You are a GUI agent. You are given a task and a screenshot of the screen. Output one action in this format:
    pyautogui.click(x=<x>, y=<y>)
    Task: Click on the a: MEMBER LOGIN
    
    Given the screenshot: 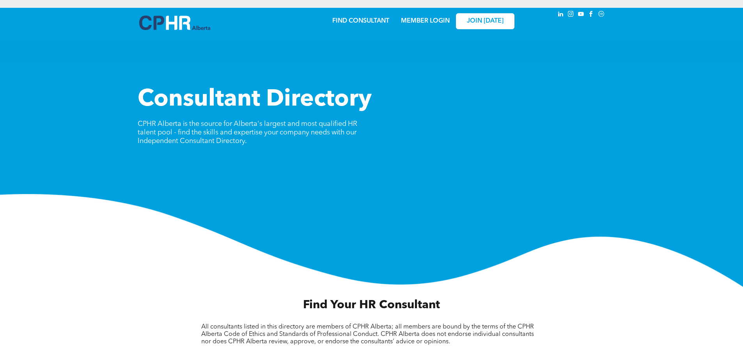 What is the action you would take?
    pyautogui.click(x=425, y=21)
    